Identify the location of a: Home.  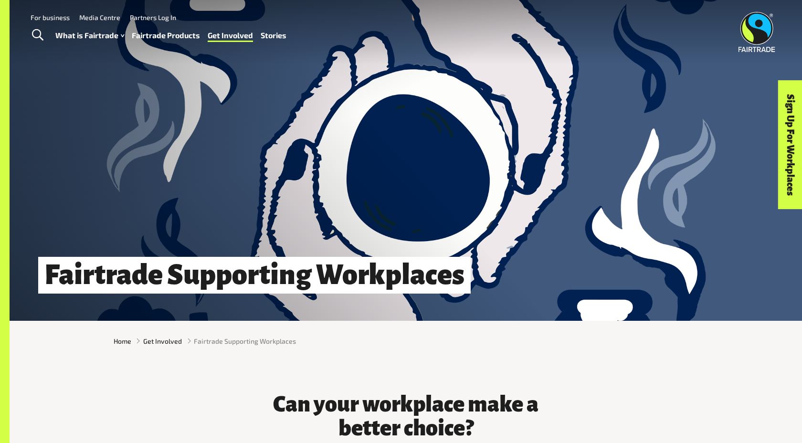
(122, 341).